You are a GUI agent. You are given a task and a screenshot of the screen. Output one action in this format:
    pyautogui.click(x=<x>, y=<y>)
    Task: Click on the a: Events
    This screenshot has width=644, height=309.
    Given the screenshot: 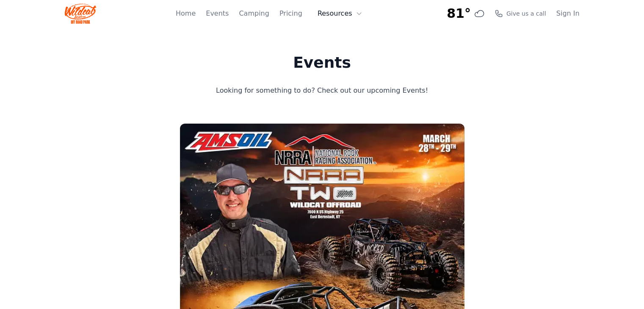 What is the action you would take?
    pyautogui.click(x=218, y=14)
    